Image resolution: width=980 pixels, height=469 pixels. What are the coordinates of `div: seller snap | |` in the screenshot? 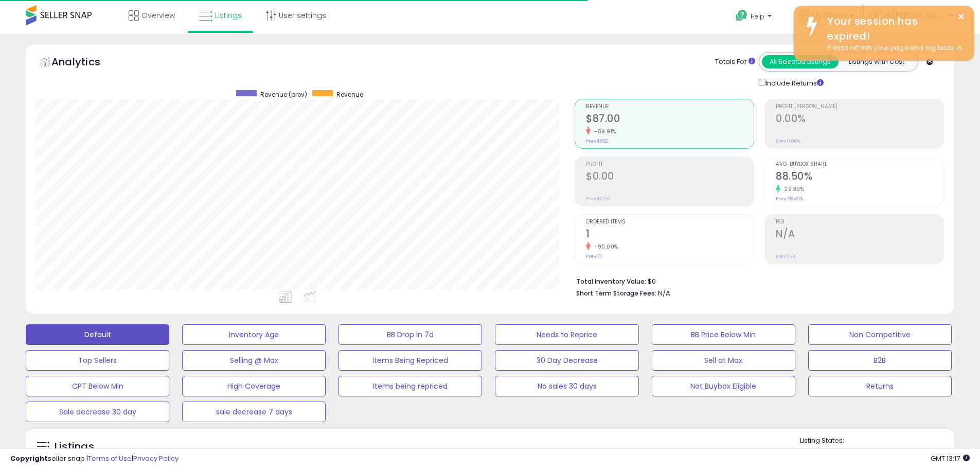 It's located at (94, 459).